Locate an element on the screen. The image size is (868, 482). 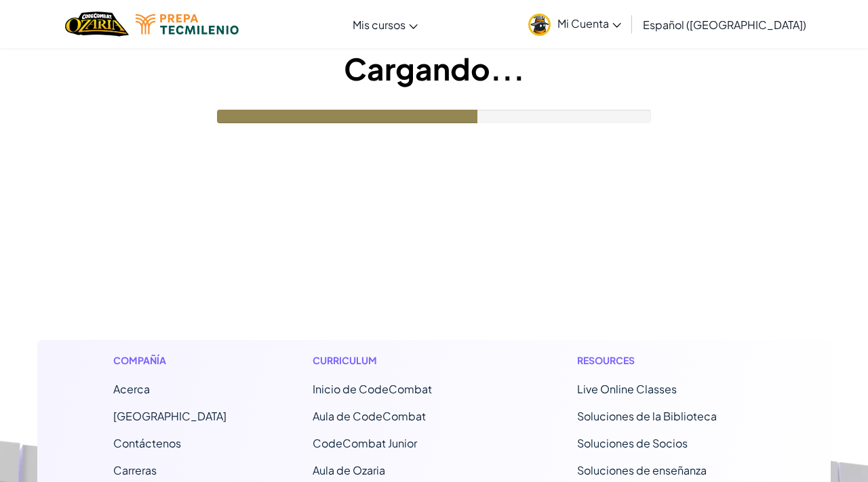
a: Mi Cuenta is located at coordinates (574, 24).